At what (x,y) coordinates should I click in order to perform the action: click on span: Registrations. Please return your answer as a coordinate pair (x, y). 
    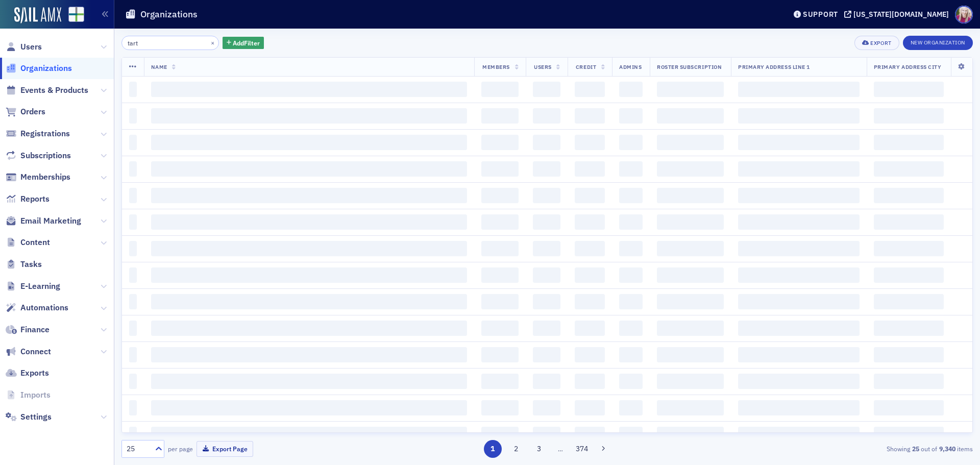
    Looking at the image, I should click on (45, 134).